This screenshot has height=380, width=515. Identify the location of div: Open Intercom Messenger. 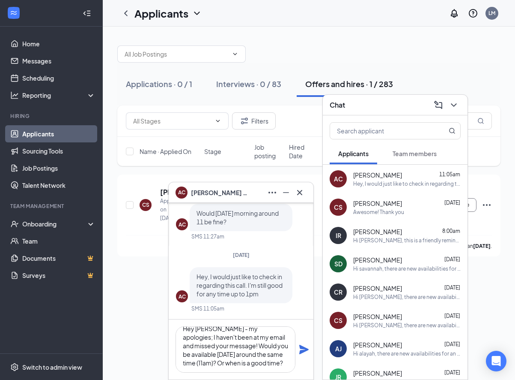
(497, 361).